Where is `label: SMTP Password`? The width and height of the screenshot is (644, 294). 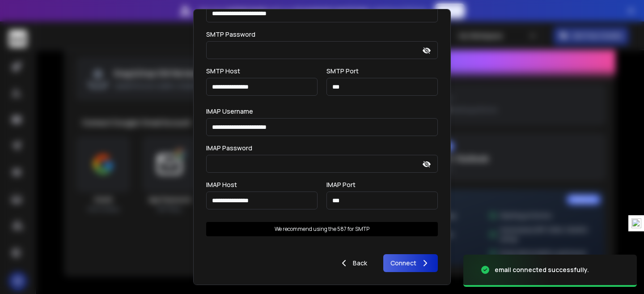 label: SMTP Password is located at coordinates (231, 34).